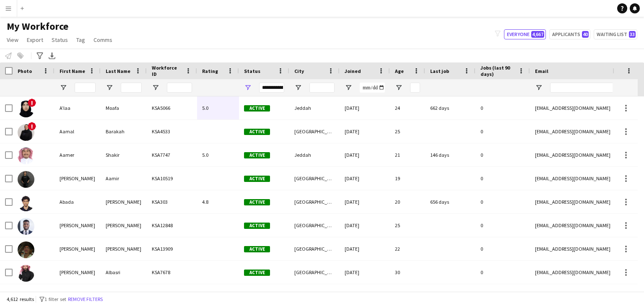 This screenshot has height=306, width=644. I want to click on input: Last Name Filter Input, so click(131, 88).